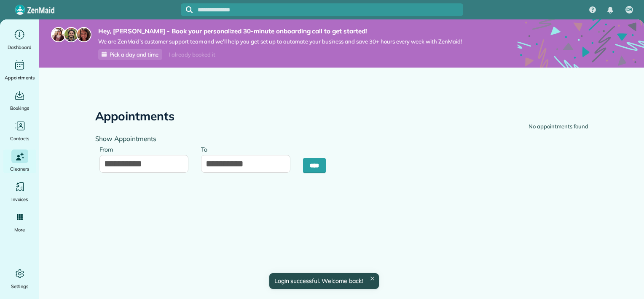 This screenshot has height=299, width=644. I want to click on svg: Focus search, so click(189, 10).